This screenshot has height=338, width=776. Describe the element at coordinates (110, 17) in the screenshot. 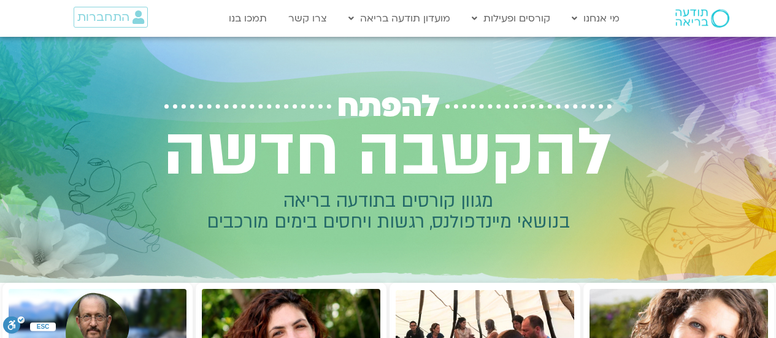

I see `a: התחברות` at that location.